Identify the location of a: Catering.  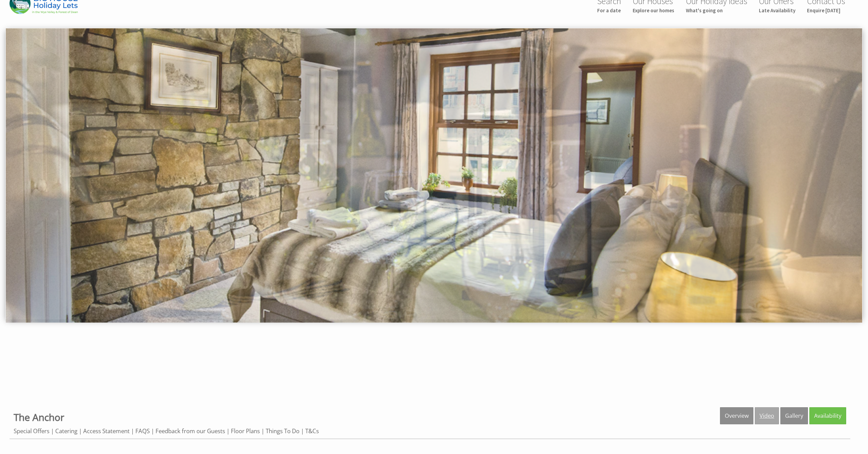
(66, 431).